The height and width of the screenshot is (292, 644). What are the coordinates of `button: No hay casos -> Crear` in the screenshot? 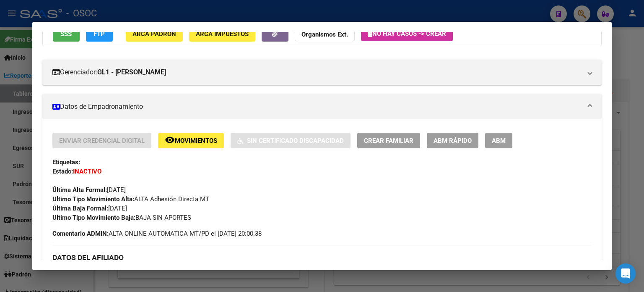 It's located at (407, 34).